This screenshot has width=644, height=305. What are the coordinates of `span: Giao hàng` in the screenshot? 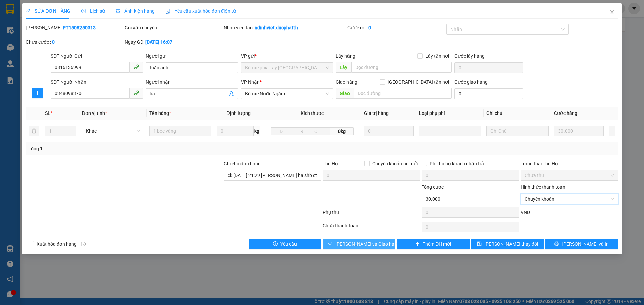 It's located at (346, 82).